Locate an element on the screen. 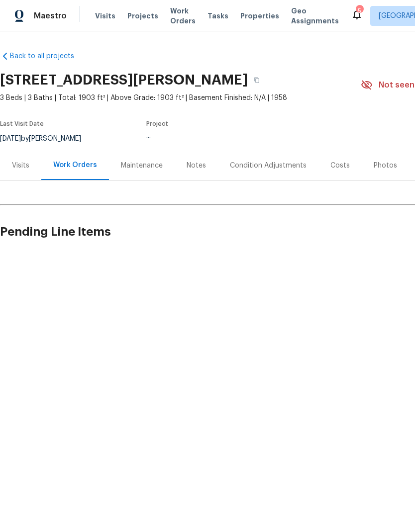 Image resolution: width=415 pixels, height=532 pixels. div: Work Orders is located at coordinates (75, 165).